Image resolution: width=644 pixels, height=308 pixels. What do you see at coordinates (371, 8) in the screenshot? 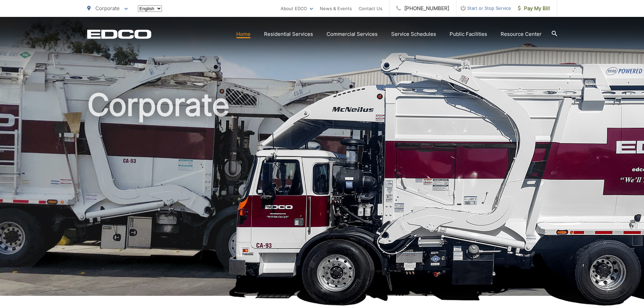
I see `a: Contact Us` at bounding box center [371, 8].